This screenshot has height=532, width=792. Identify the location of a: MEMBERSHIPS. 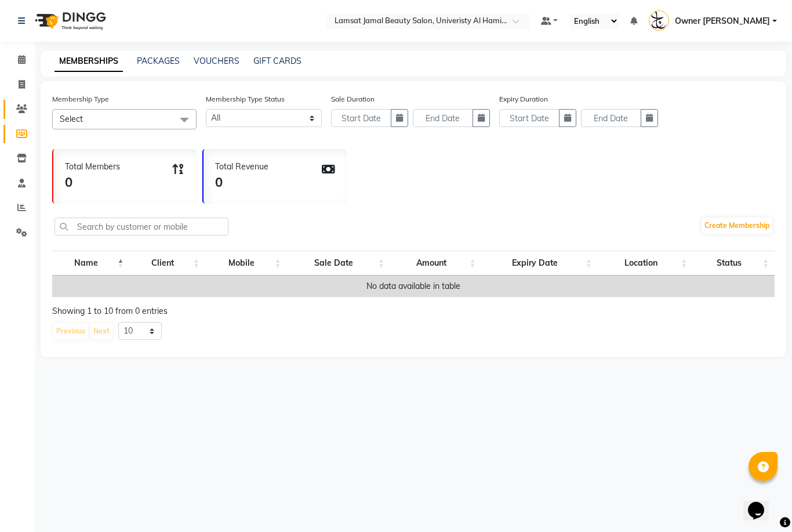
(89, 62).